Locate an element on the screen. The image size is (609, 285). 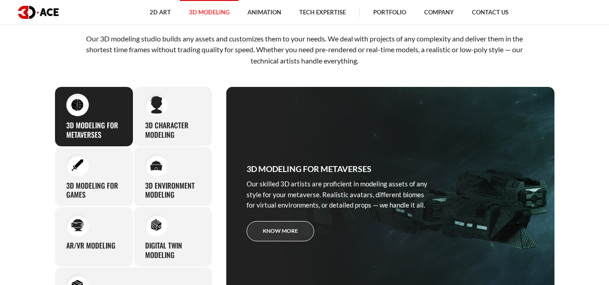
img: 3D character modeling is located at coordinates (156, 105).